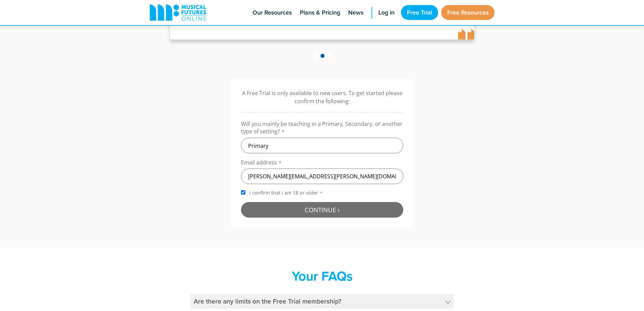 This screenshot has height=311, width=644. I want to click on h4: Are there any limits on the Free Trial membership?, so click(322, 301).